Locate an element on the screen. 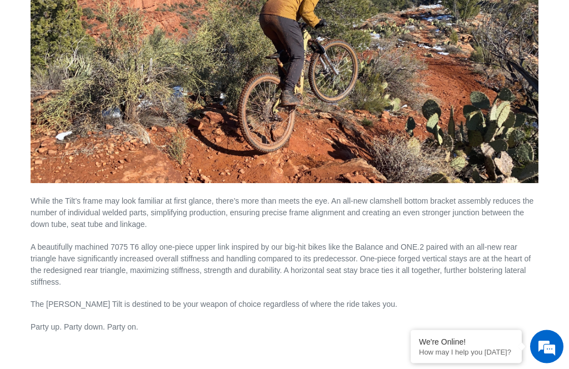  textarea: Type your message and hit 'Enter' is located at coordinates (108, 268).